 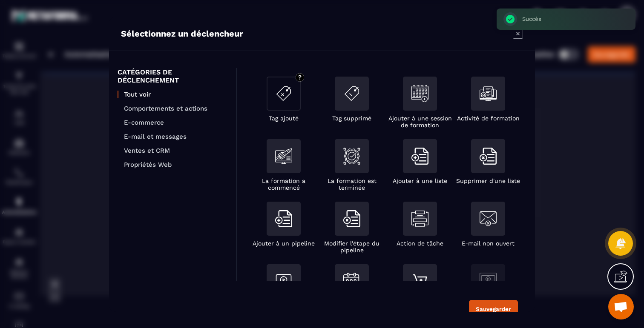 What do you see at coordinates (420, 94) in the screenshot?
I see `img: addSessionFormation.svg` at bounding box center [420, 94].